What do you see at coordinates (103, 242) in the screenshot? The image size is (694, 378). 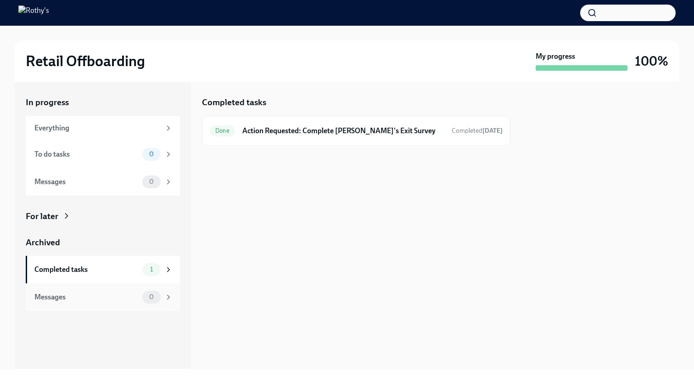 I see `div: Archived` at bounding box center [103, 242].